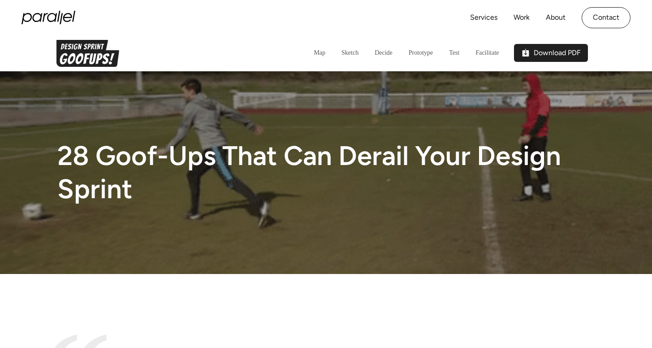  What do you see at coordinates (484, 17) in the screenshot?
I see `a: Services` at bounding box center [484, 17].